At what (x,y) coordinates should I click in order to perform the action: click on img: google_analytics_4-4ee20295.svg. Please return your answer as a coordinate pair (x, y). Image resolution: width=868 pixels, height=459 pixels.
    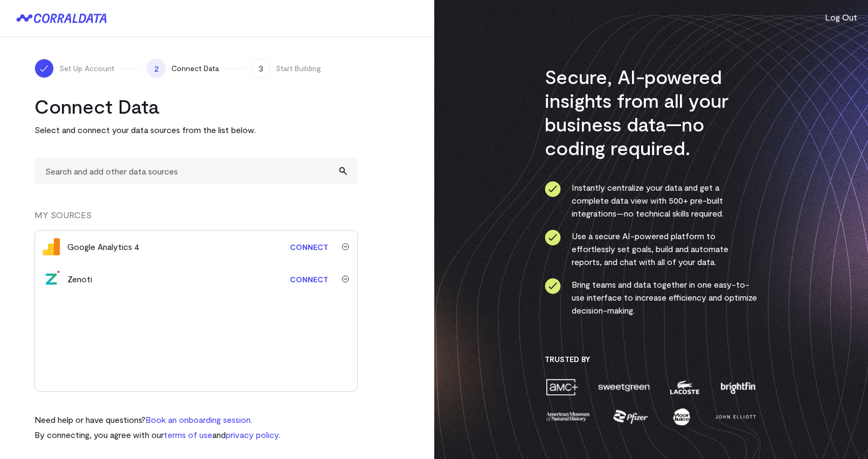
    Looking at the image, I should click on (51, 246).